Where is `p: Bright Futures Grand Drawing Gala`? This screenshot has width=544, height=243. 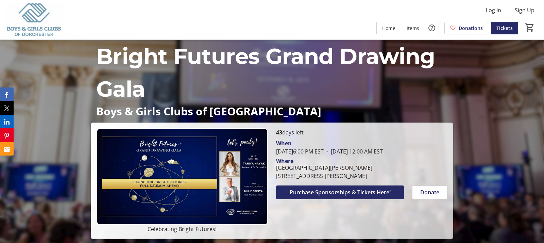
p: Bright Futures Grand Drawing Gala is located at coordinates (272, 72).